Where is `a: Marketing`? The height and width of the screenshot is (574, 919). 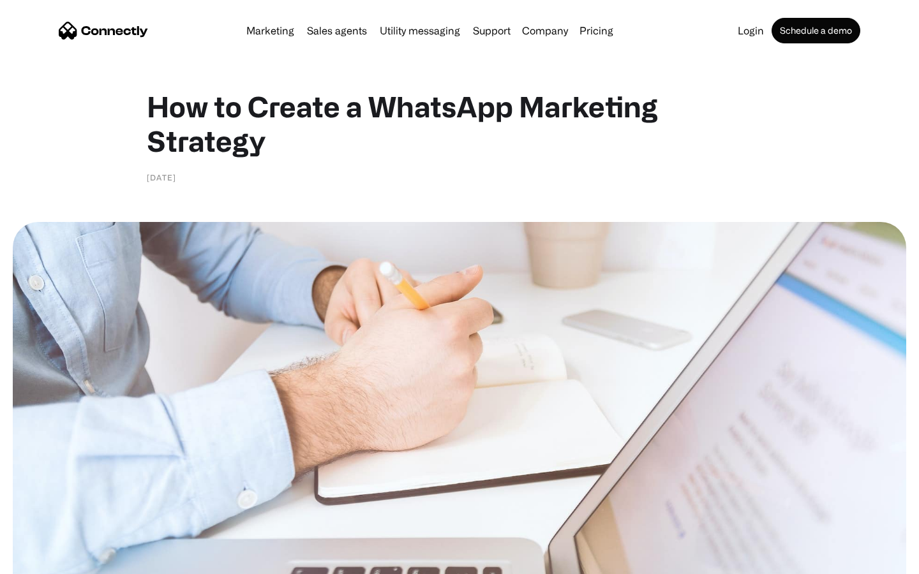 a: Marketing is located at coordinates (270, 31).